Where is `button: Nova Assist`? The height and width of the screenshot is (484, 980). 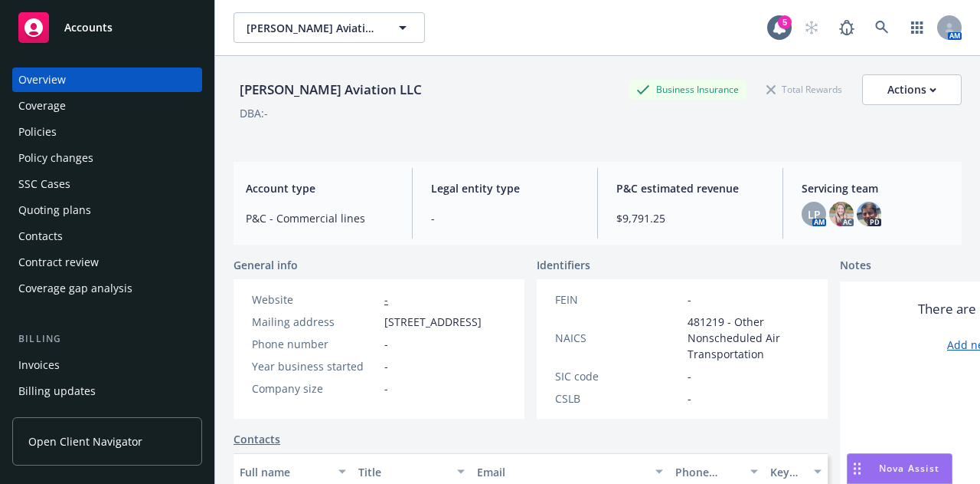
button: Nova Assist is located at coordinates (900, 468).